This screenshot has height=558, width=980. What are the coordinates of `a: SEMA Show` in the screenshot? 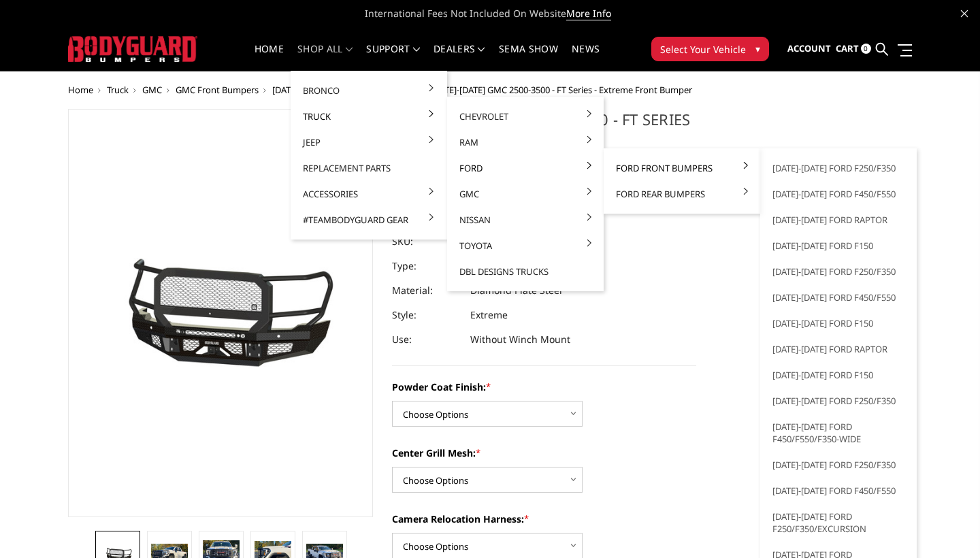 It's located at (528, 57).